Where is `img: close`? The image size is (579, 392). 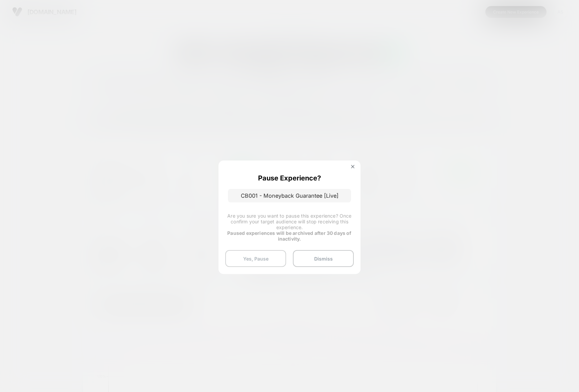
img: close is located at coordinates (352, 167).